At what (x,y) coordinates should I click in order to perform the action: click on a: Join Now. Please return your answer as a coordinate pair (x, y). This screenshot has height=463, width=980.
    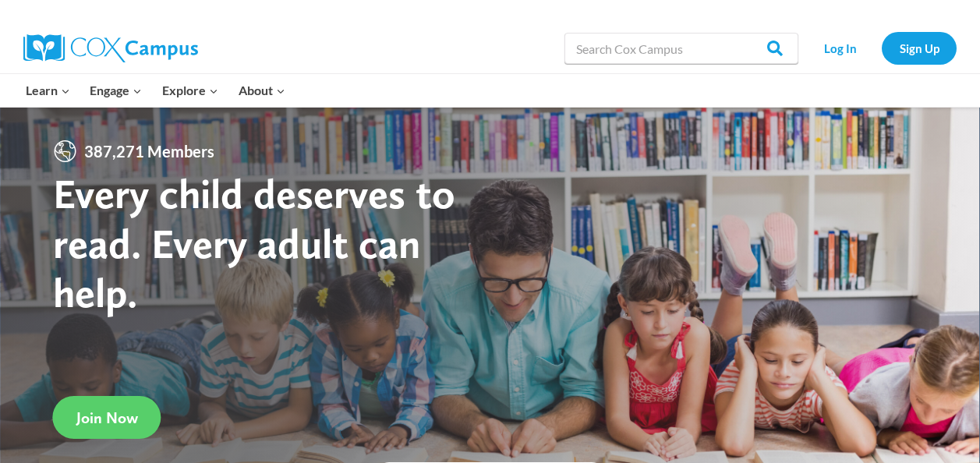
    Looking at the image, I should click on (106, 417).